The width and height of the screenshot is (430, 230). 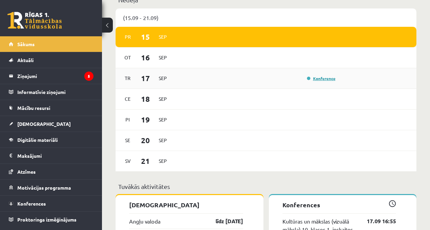 I want to click on a: 17.09 16:55, so click(x=376, y=221).